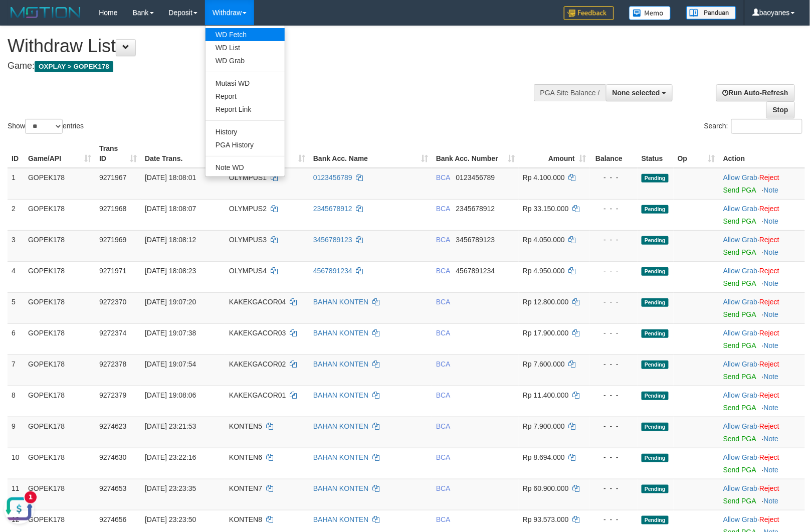  Describe the element at coordinates (544, 364) in the screenshot. I see `span: Rp 7.600.000` at that location.